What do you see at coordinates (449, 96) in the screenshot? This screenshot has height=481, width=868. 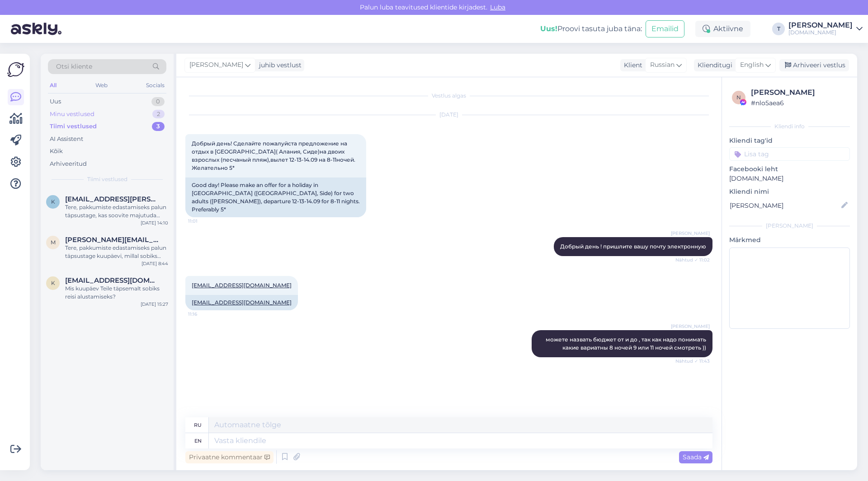 I see `div: Vestlus algas` at bounding box center [449, 96].